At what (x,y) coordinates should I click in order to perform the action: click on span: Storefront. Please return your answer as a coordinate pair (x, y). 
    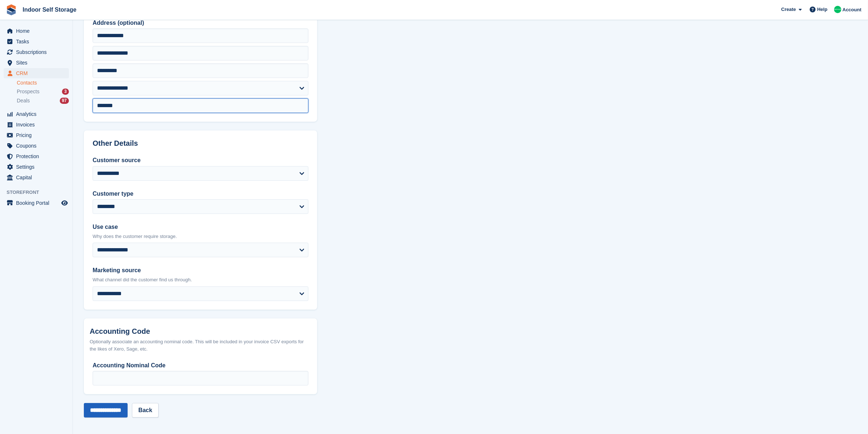
    Looking at the image, I should click on (39, 192).